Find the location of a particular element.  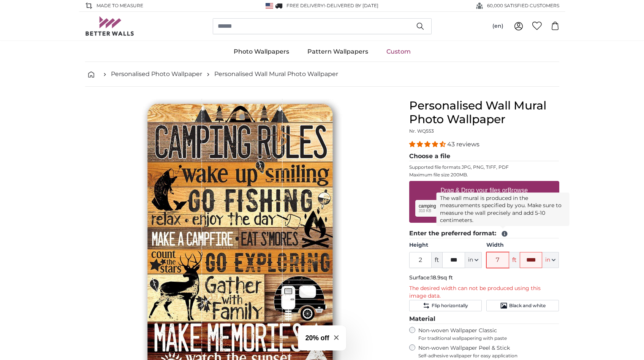

button: Black and white is located at coordinates (523, 306).